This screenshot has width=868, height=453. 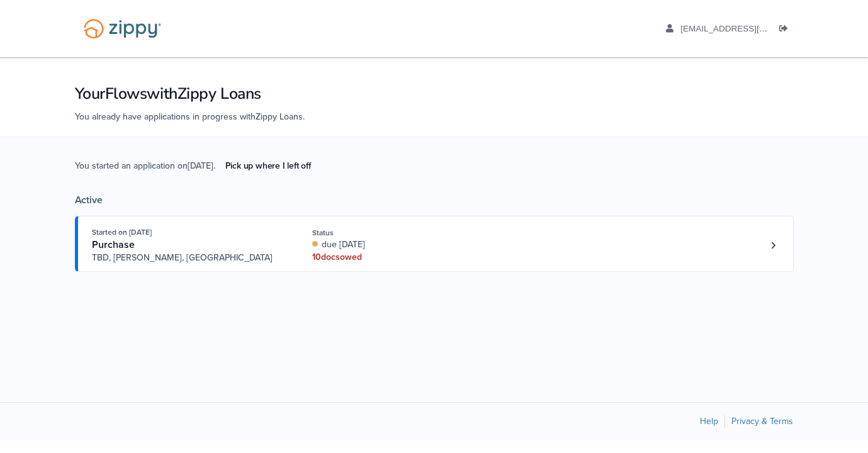 I want to click on span: vickis5689@gmail.com, so click(x=752, y=28).